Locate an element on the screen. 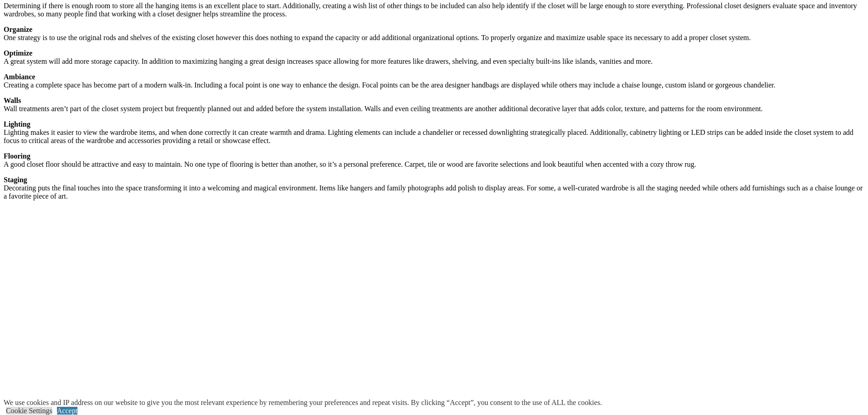  strong: Optimize is located at coordinates (18, 53).